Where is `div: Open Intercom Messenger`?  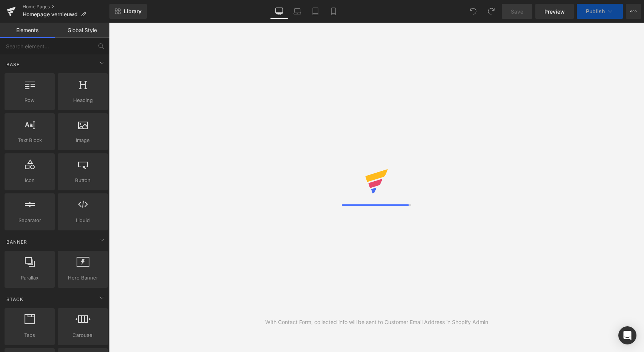
div: Open Intercom Messenger is located at coordinates (628, 336).